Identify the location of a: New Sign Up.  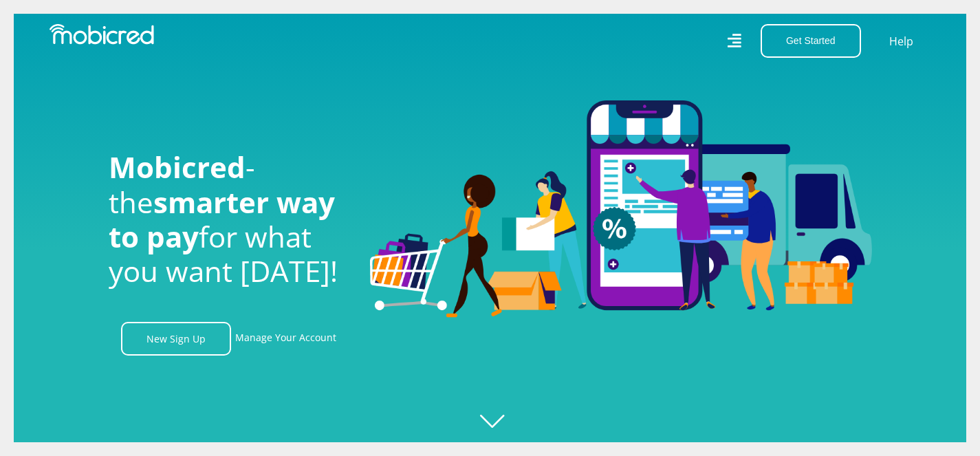
(176, 338).